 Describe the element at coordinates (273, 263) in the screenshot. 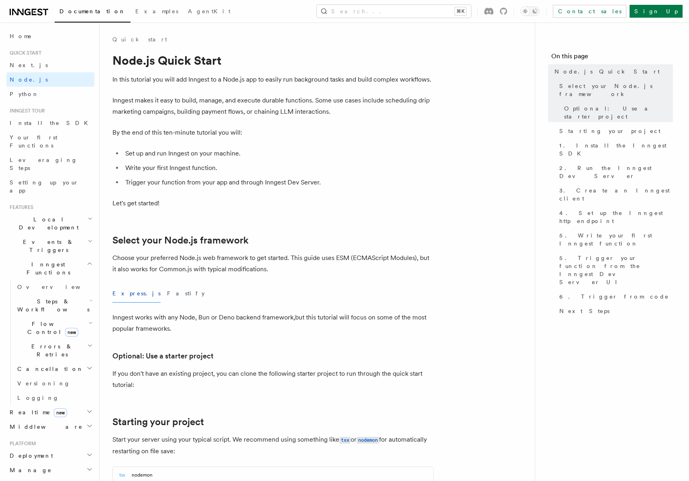

I see `p: Choose your preferred Node.js web framework to get started. This guide uses ESM (ECMAScript Modul...` at that location.